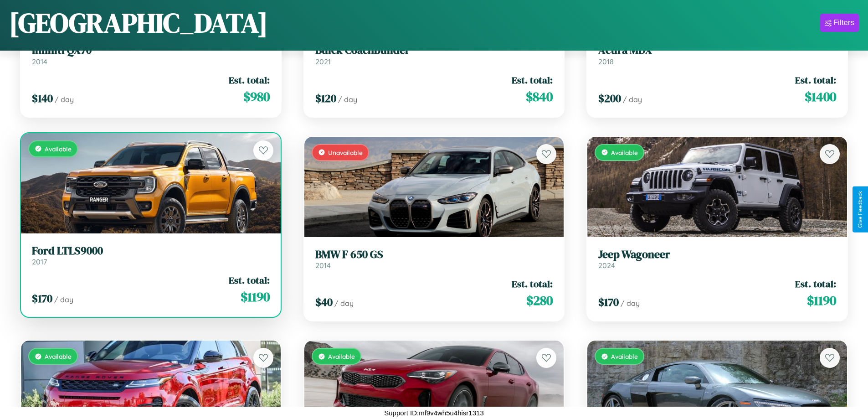 This screenshot has width=868, height=419. Describe the element at coordinates (717, 259) in the screenshot. I see `a: Jeep Wagoneer2024` at that location.